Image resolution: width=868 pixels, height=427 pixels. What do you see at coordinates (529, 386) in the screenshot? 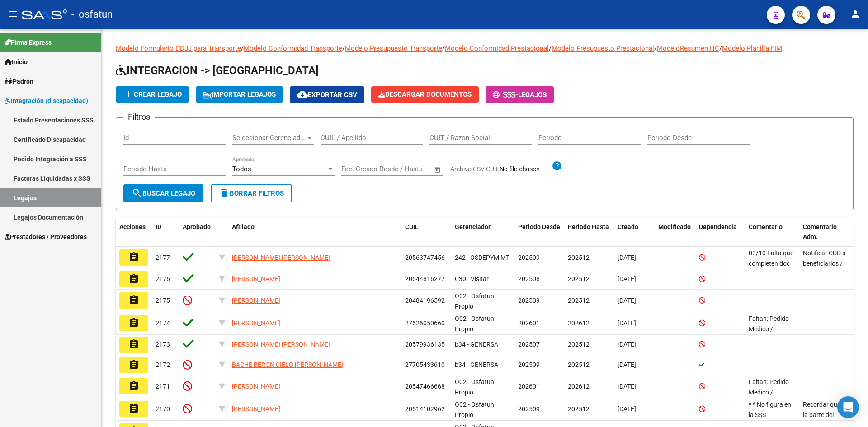
I see `span: 202601` at bounding box center [529, 386].